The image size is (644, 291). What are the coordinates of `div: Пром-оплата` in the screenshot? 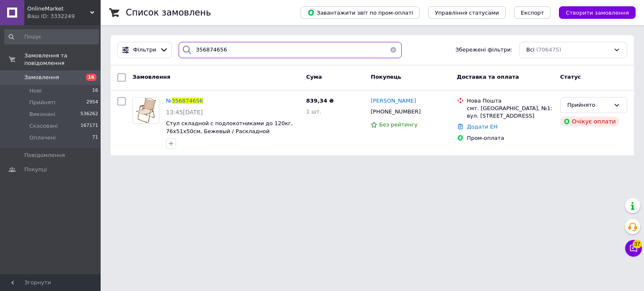 It's located at (511, 138).